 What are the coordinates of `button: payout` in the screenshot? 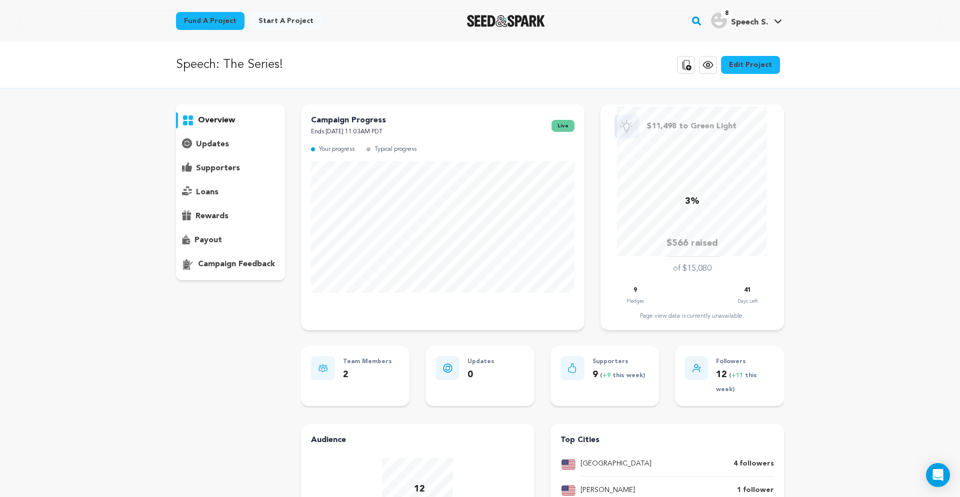 It's located at (230, 240).